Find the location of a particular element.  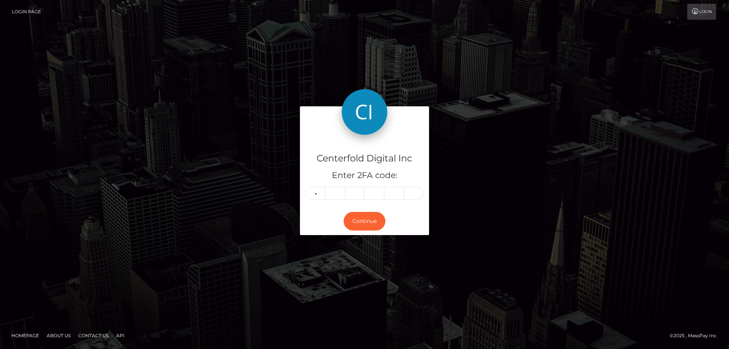

a: Login Page is located at coordinates (26, 12).